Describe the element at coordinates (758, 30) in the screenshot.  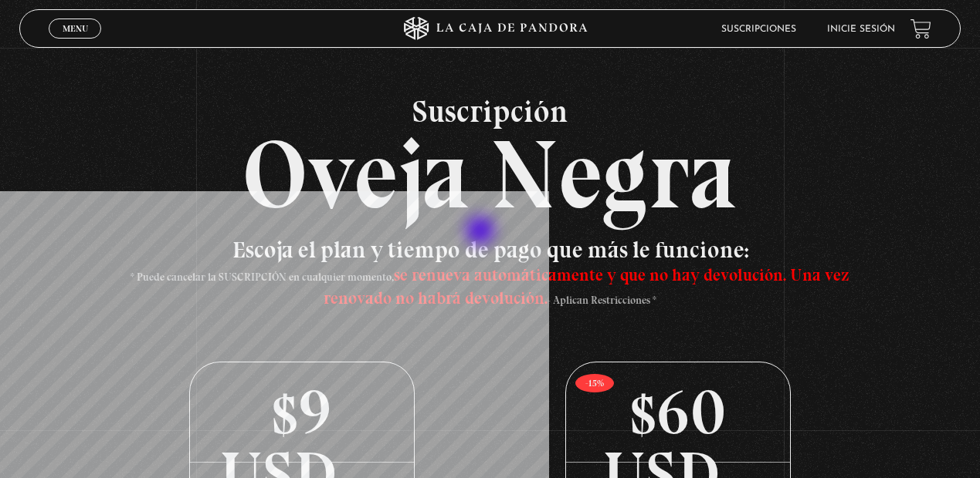
I see `a: Suscripciones` at that location.